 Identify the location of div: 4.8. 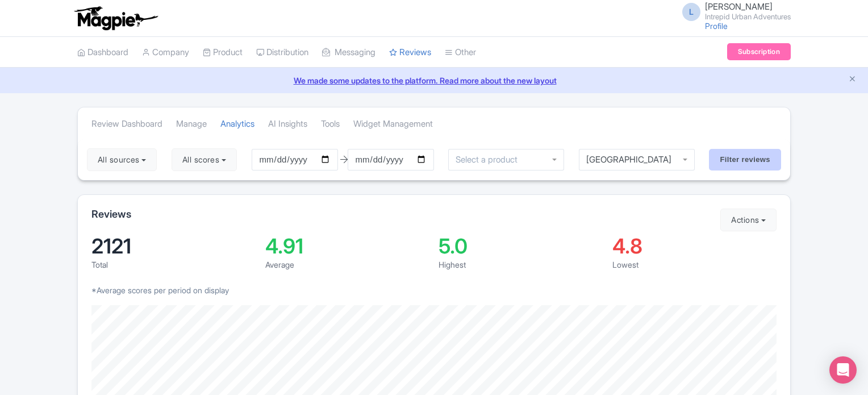
(695, 246).